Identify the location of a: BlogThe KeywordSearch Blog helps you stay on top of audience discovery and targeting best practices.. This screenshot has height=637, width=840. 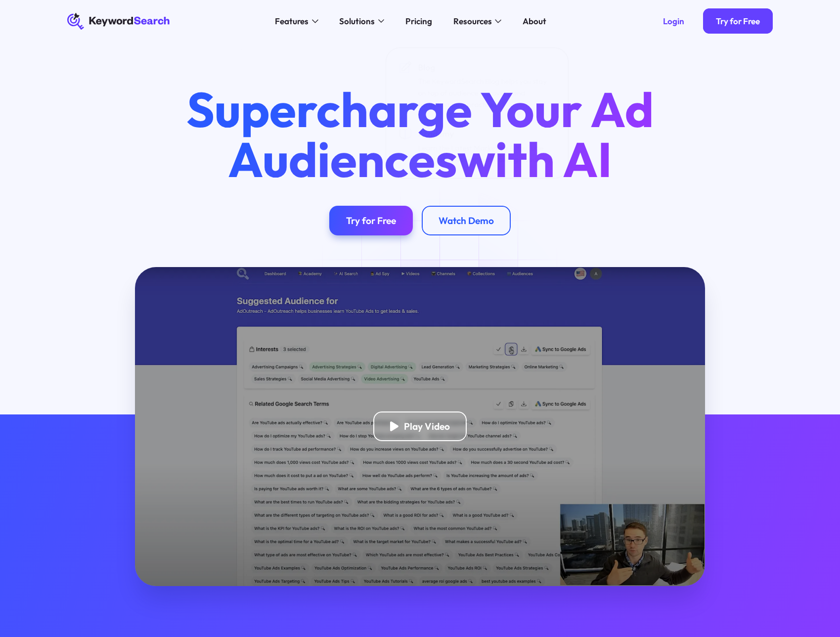
(477, 86).